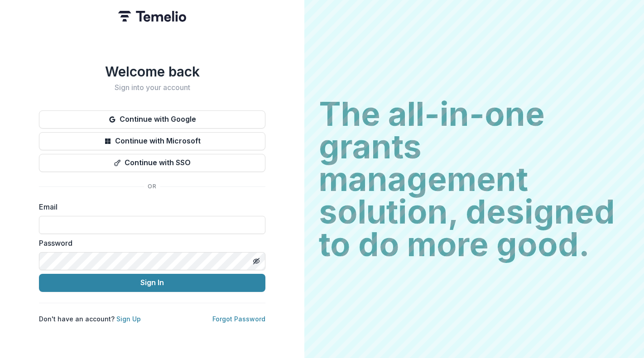 The height and width of the screenshot is (358, 644). Describe the element at coordinates (152, 141) in the screenshot. I see `button: Continue with Microsoft` at that location.